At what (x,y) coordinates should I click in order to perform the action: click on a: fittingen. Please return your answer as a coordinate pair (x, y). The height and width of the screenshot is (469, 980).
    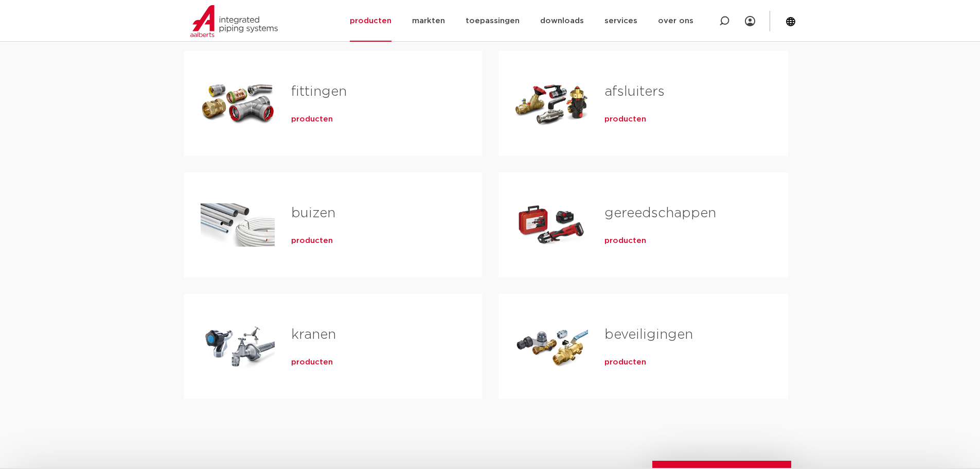
    Looking at the image, I should click on (319, 91).